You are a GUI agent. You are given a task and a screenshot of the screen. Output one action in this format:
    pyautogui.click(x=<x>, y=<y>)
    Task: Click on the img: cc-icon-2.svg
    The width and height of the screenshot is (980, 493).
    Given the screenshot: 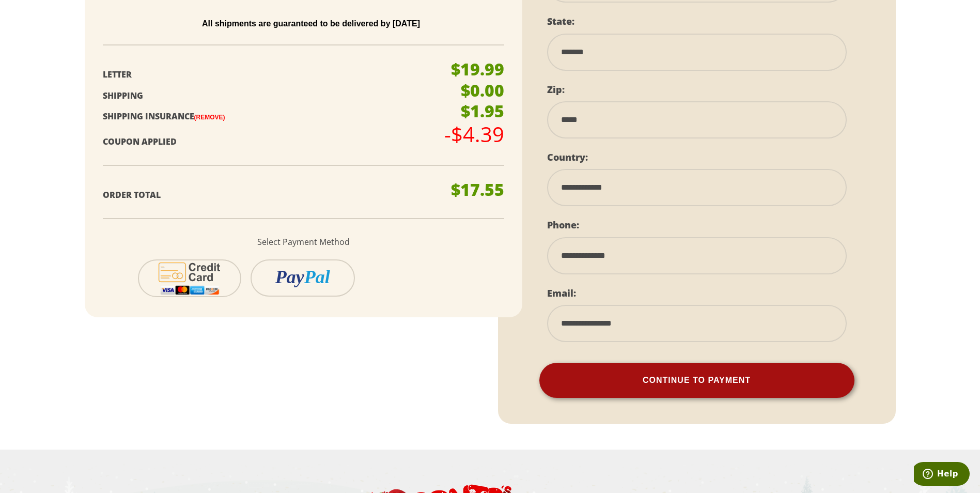 What is the action you would take?
    pyautogui.click(x=190, y=278)
    